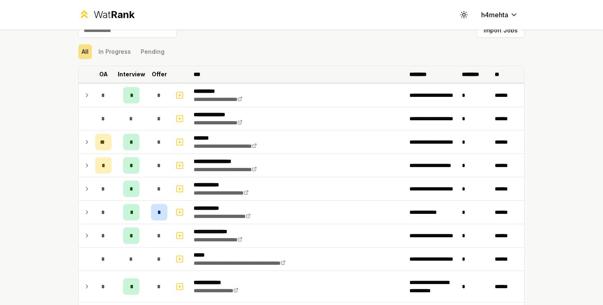 The height and width of the screenshot is (305, 603). Describe the element at coordinates (103, 74) in the screenshot. I see `p: OA` at that location.